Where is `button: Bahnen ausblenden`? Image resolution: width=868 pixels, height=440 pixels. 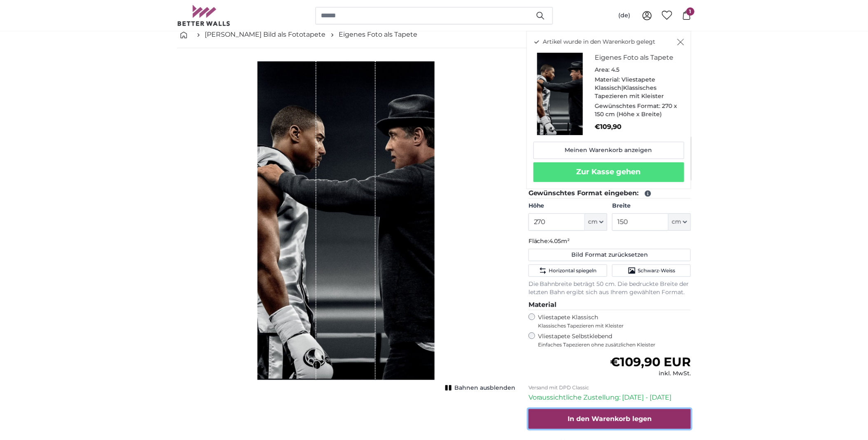
button: Bahnen ausblenden is located at coordinates (479, 388).